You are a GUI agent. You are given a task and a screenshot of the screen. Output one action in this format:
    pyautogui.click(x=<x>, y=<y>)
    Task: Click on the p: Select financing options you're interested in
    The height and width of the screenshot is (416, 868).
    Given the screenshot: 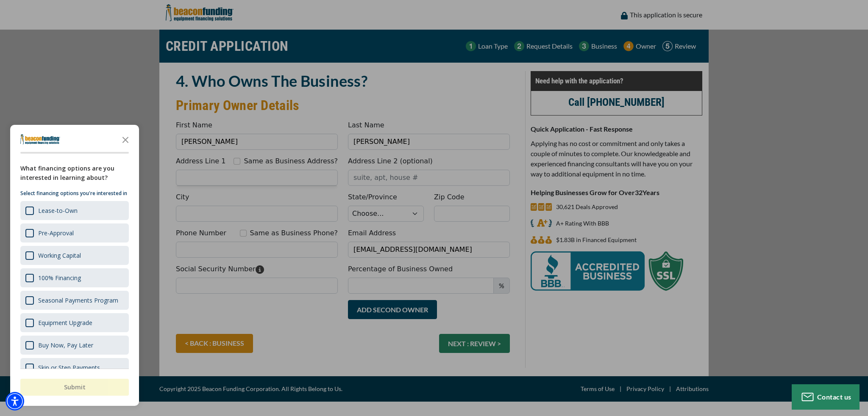 What is the action you would take?
    pyautogui.click(x=75, y=193)
    